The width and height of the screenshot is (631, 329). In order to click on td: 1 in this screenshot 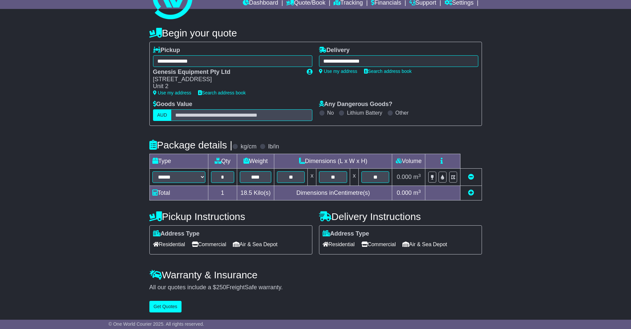, I will do `click(222, 193)`.